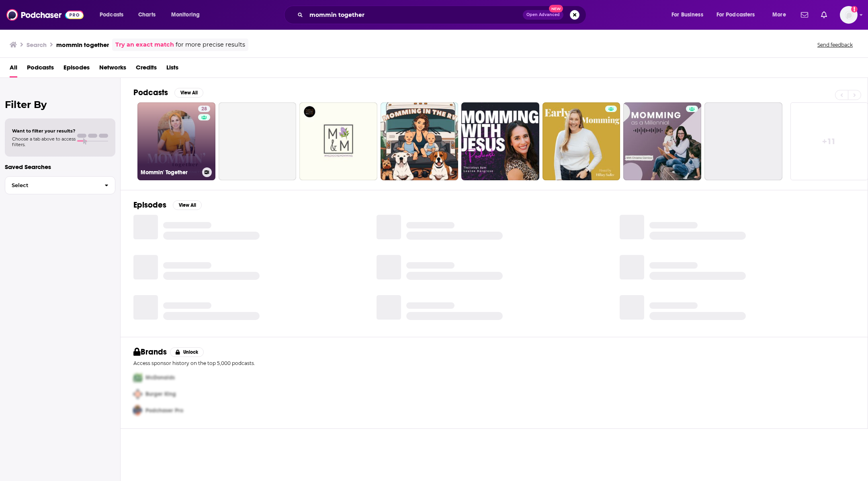  What do you see at coordinates (147, 15) in the screenshot?
I see `a: Charts` at bounding box center [147, 15].